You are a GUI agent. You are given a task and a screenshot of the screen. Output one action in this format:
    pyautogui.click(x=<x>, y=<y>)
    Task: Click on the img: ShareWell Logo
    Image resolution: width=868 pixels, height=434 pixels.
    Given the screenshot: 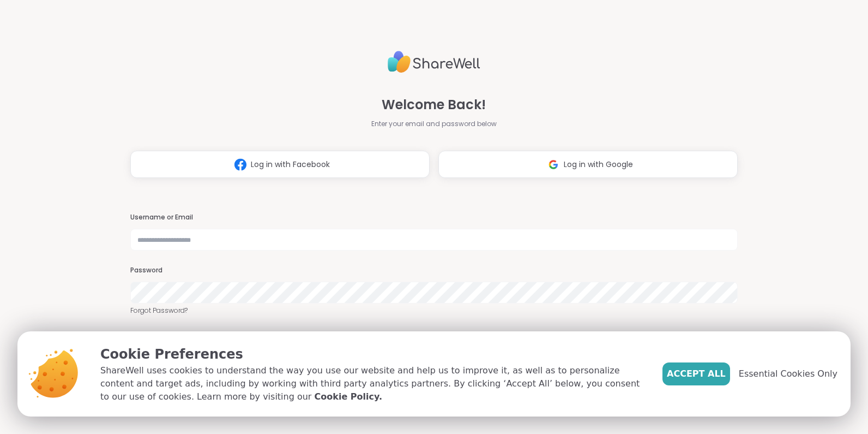 What is the action you would take?
    pyautogui.click(x=434, y=61)
    